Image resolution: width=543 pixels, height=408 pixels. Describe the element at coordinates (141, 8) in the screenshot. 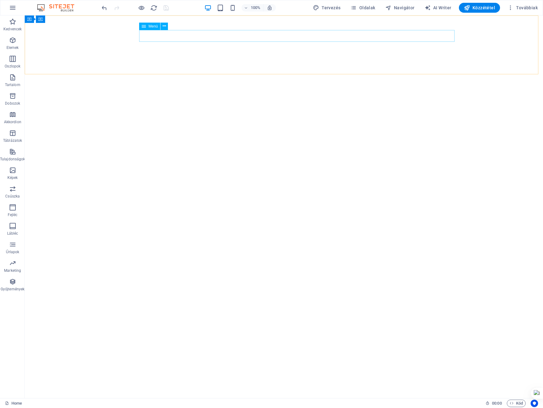

I see `button: Kattintson ide az előnézeti módból való kilépéshez és a szerkesztés folytatásához` at that location.